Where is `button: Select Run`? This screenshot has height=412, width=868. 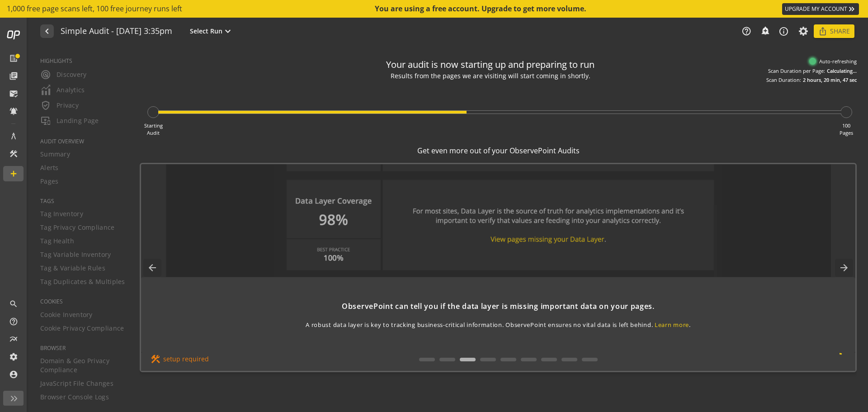
button: Select Run is located at coordinates (212, 31).